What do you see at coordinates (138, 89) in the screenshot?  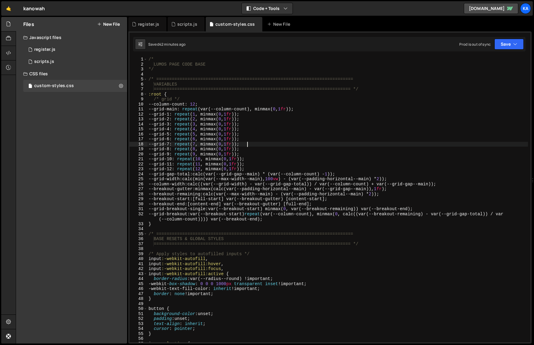 I see `div: 7` at bounding box center [138, 89].